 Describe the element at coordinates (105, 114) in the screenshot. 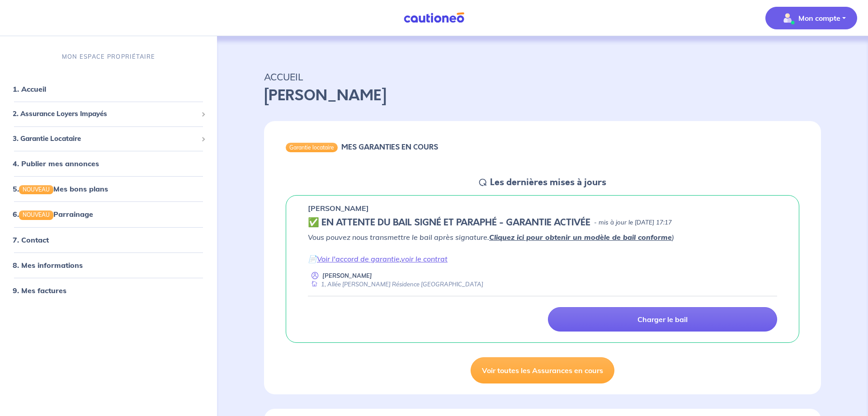

I see `span: 2. Assurance Loyers Impayés` at that location.